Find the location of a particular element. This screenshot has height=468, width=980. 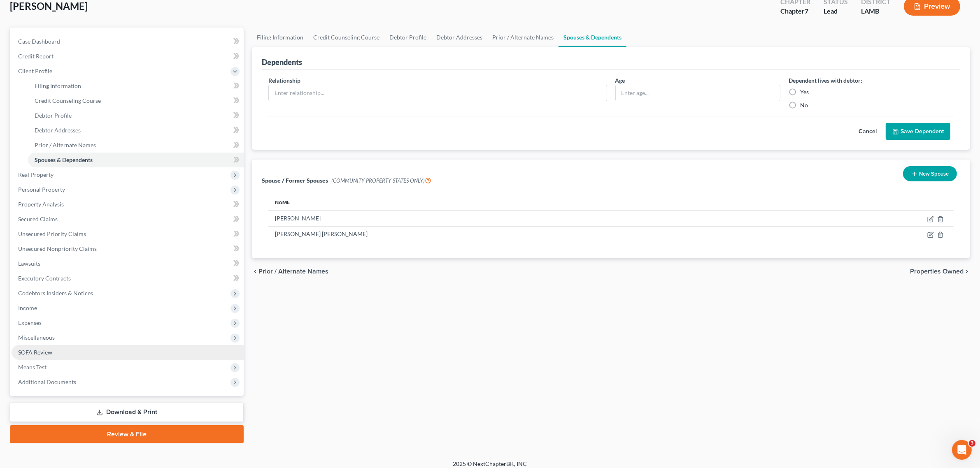

span: Credit Report is located at coordinates (36, 56).